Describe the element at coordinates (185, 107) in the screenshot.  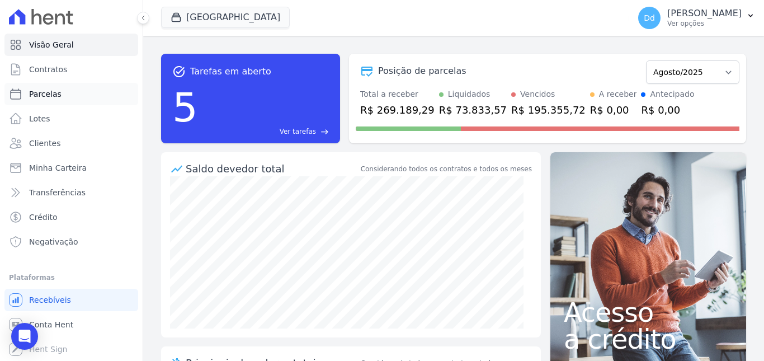
I see `div: 5` at that location.